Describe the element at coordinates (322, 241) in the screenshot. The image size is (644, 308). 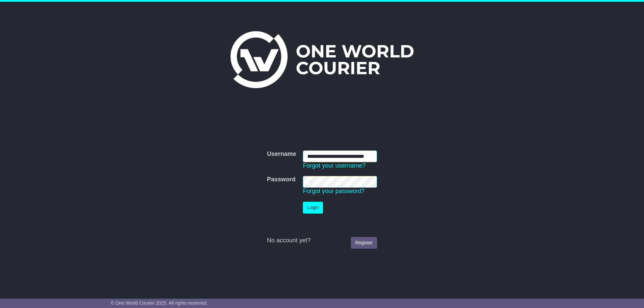
I see `div: No account yet?` at that location.